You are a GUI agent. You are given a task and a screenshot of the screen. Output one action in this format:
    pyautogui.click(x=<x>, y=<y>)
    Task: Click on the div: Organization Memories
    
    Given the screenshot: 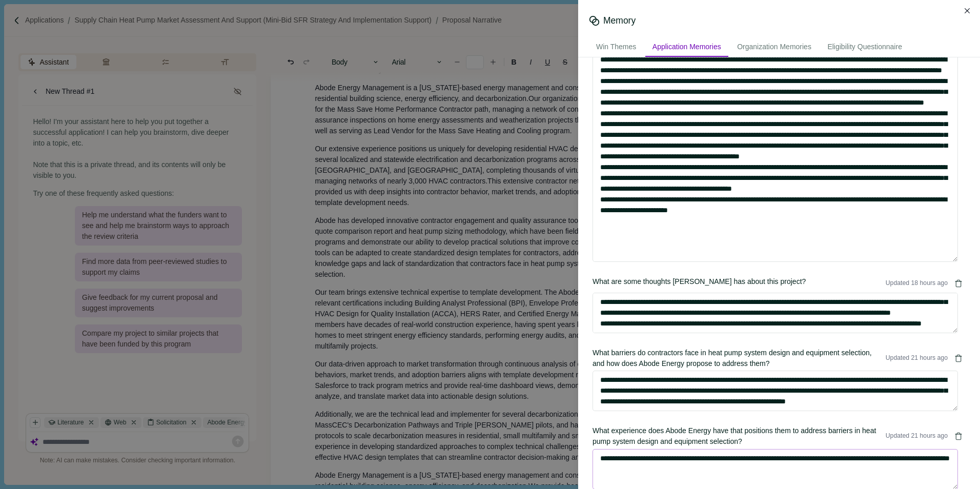 What is the action you would take?
    pyautogui.click(x=774, y=47)
    